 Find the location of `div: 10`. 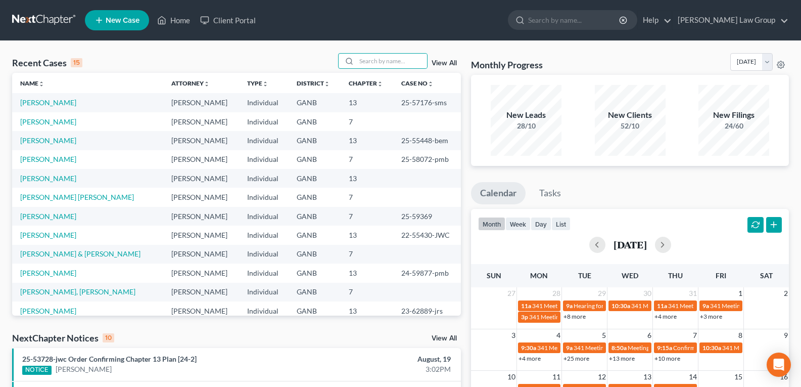

div: 10 is located at coordinates (108, 338).